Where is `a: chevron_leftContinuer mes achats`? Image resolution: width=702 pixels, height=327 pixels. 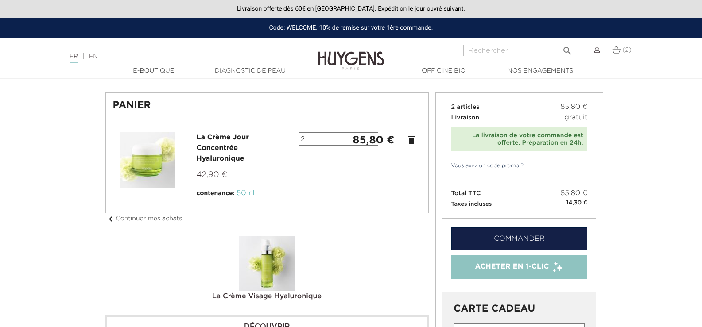 a: chevron_leftContinuer mes achats is located at coordinates (144, 219).